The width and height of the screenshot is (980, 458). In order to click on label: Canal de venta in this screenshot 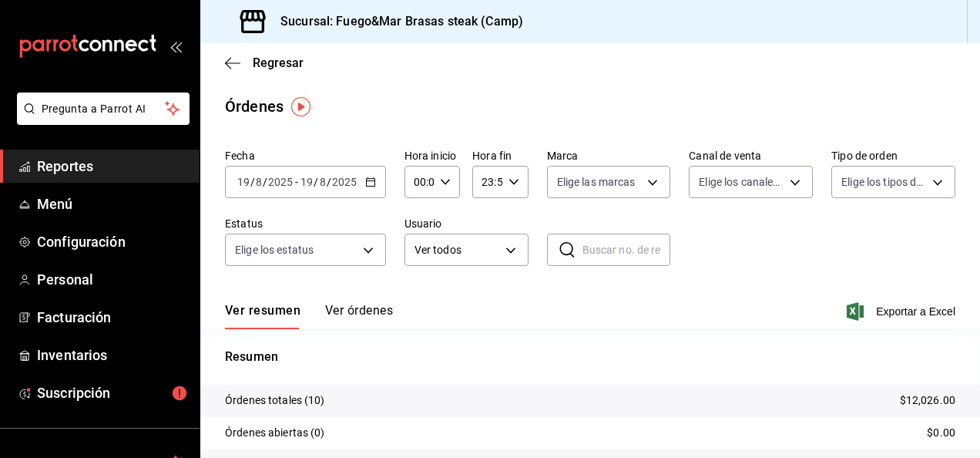, I will do `click(751, 156)`.